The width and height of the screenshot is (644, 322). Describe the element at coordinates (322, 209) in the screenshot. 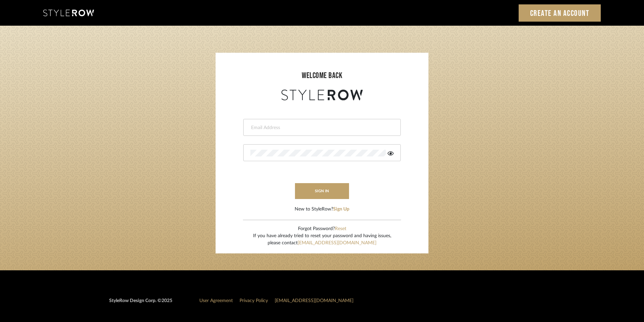

I see `div: New to StyleRow?` at that location.